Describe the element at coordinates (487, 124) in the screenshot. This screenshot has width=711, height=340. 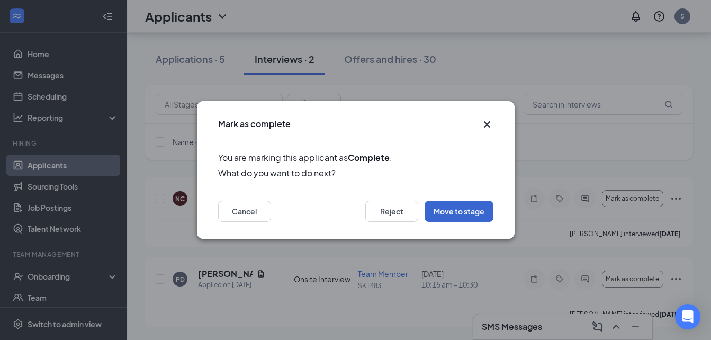
I see `svg: Cross` at that location.